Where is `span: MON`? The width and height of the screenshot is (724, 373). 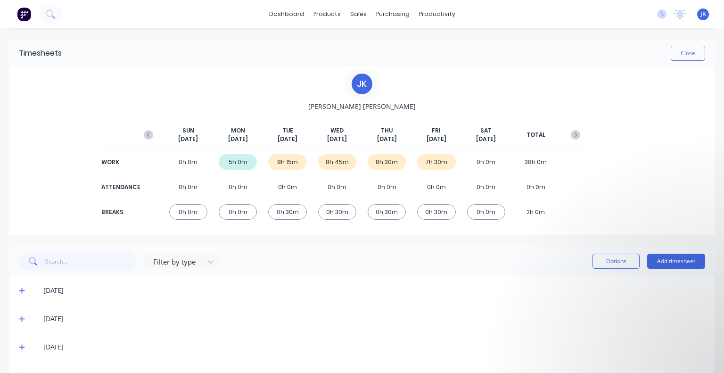 span: MON is located at coordinates (238, 131).